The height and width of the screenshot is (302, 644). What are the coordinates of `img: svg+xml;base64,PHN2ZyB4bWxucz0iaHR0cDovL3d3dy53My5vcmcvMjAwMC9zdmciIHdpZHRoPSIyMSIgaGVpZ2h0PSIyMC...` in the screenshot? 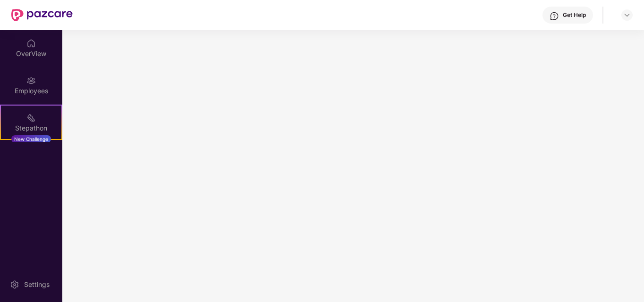 It's located at (31, 118).